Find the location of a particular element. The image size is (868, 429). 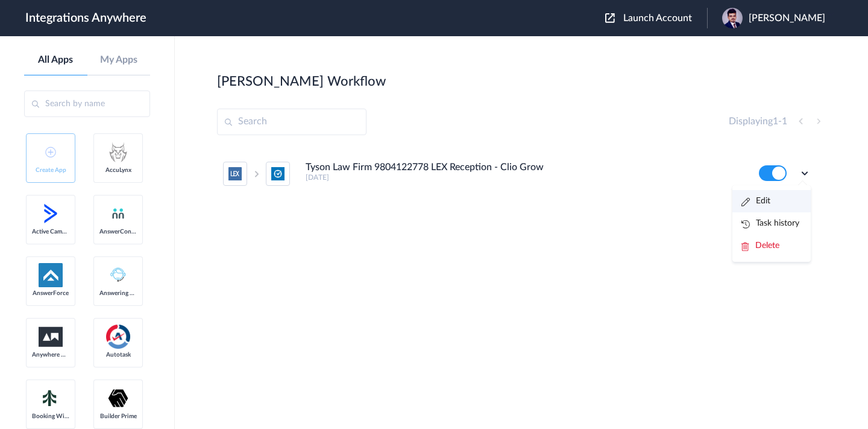

span: Delete is located at coordinates (767, 246).